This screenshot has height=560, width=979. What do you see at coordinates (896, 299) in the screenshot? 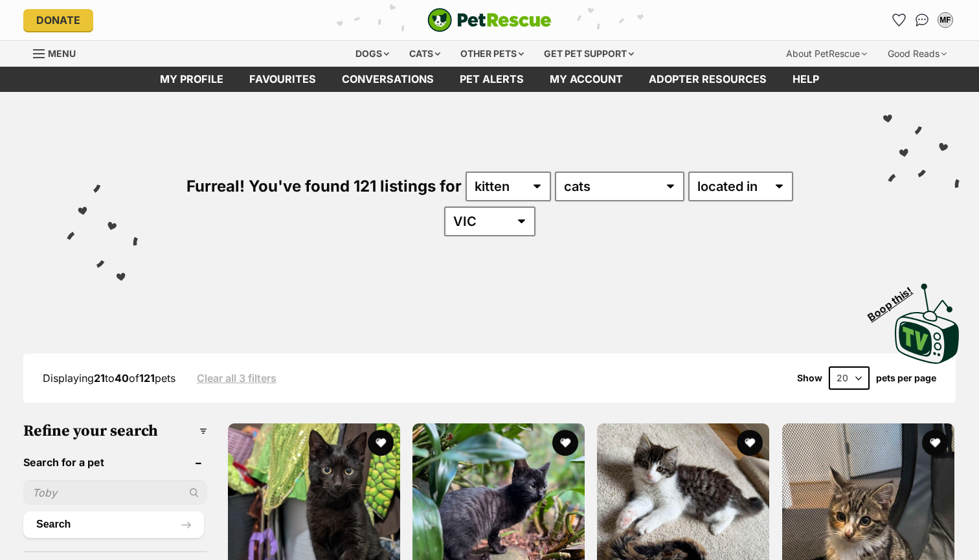
I see `span: Boop this!` at bounding box center [896, 299].